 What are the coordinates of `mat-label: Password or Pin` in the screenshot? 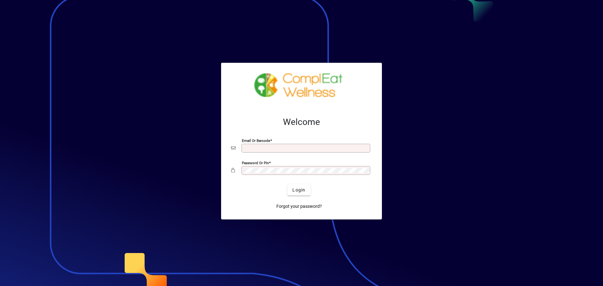 It's located at (255, 163).